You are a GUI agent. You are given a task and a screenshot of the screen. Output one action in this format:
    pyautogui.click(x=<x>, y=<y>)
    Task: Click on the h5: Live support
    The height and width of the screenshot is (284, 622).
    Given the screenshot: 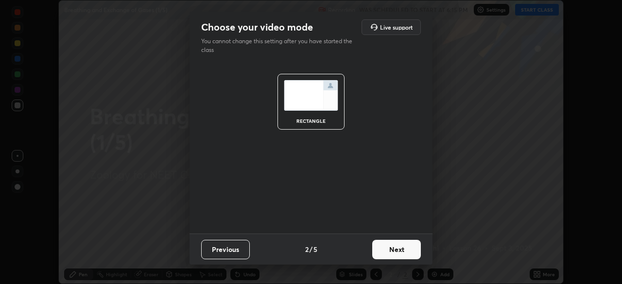 What is the action you would take?
    pyautogui.click(x=396, y=27)
    